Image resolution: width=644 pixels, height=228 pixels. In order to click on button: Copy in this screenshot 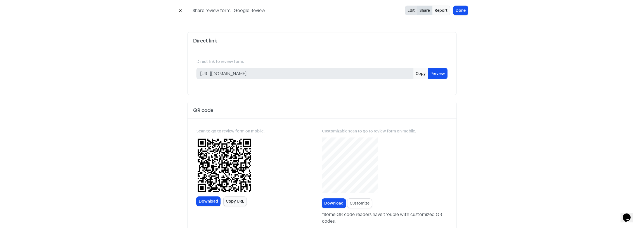, I will do `click(420, 74)`.